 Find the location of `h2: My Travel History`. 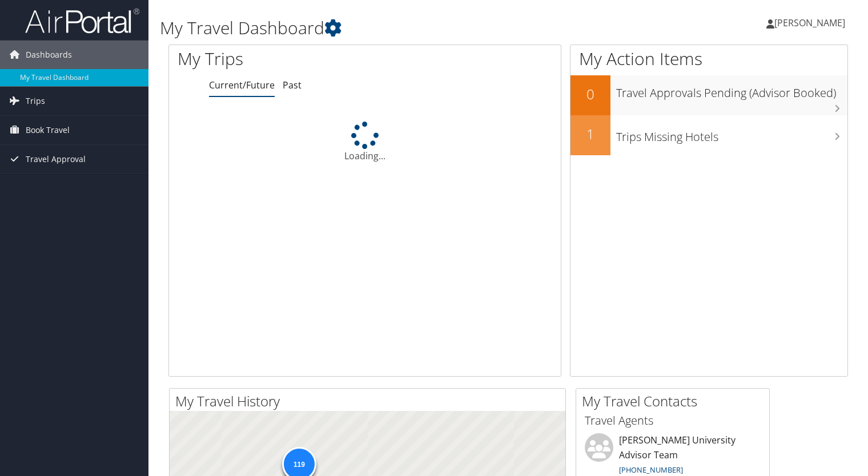

h2: My Travel History is located at coordinates (370, 401).